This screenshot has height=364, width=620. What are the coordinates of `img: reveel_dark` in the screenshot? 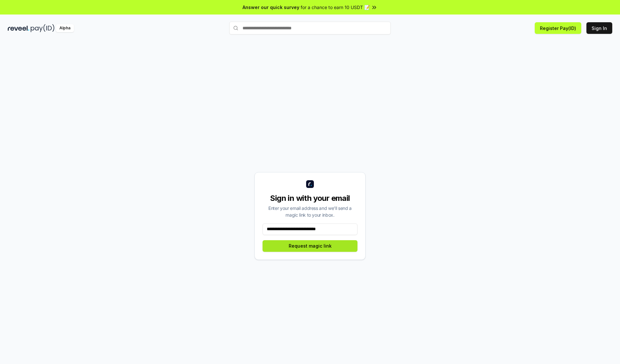 It's located at (19, 28).